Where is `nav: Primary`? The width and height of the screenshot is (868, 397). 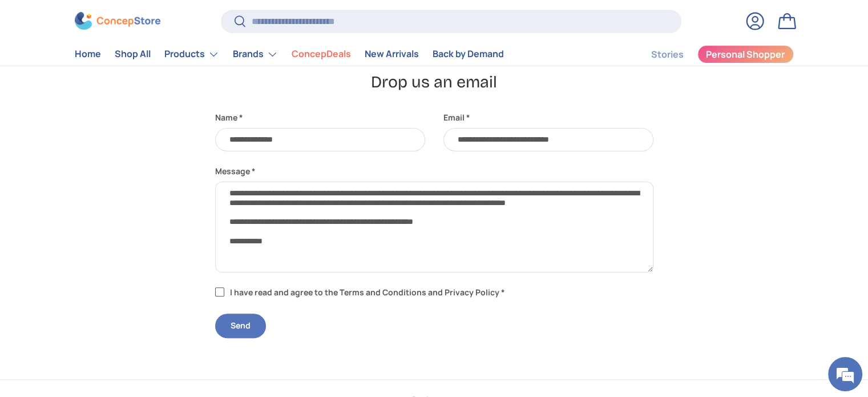 nav: Primary is located at coordinates (290, 55).